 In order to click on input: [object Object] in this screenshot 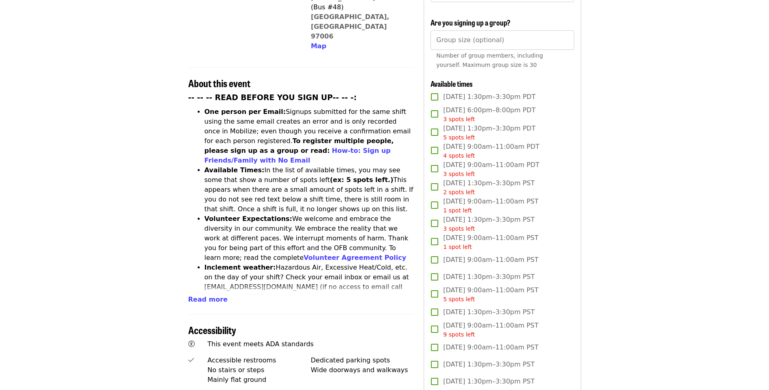, I will do `click(502, 40)`.